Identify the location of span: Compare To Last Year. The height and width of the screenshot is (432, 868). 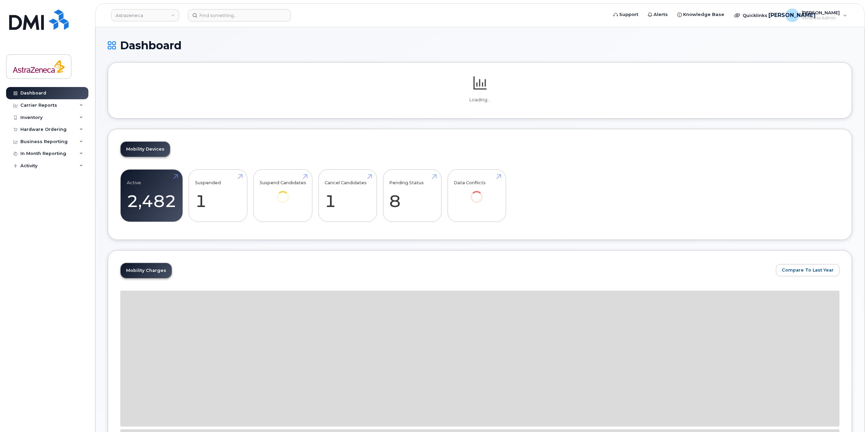
(808, 270).